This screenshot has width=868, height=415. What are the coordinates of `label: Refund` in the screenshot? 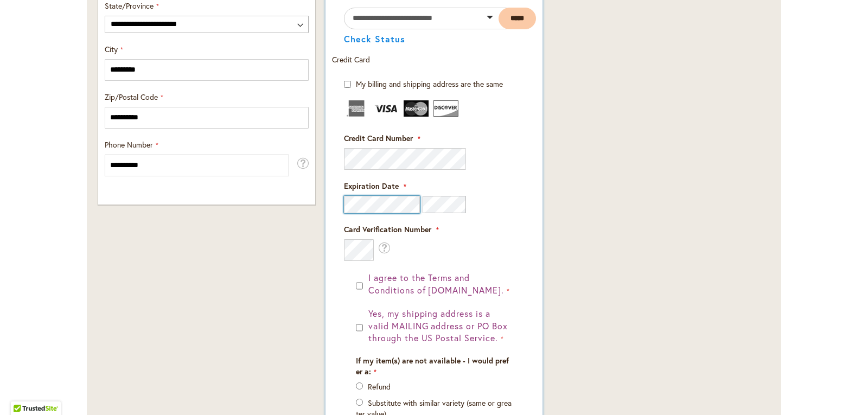 It's located at (379, 387).